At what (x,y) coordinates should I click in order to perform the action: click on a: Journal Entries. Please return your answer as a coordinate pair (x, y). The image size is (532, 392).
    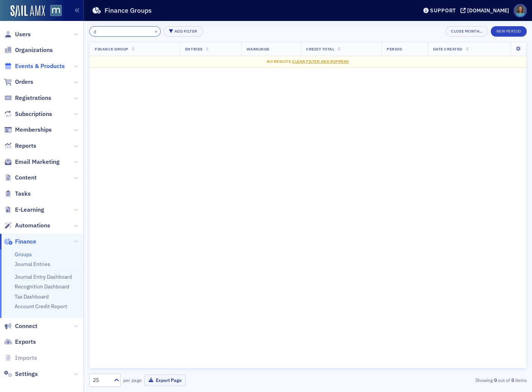
    Looking at the image, I should click on (32, 264).